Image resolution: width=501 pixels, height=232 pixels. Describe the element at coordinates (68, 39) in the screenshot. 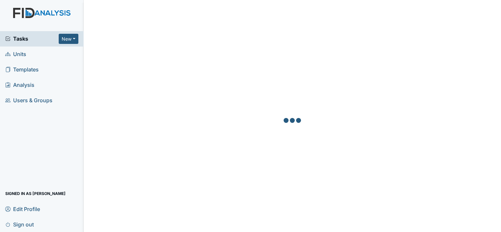

I see `button: New` at that location.